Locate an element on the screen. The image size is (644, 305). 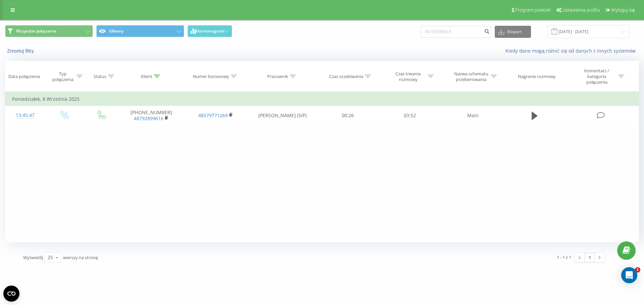
a: 48792899616 is located at coordinates (149, 118).